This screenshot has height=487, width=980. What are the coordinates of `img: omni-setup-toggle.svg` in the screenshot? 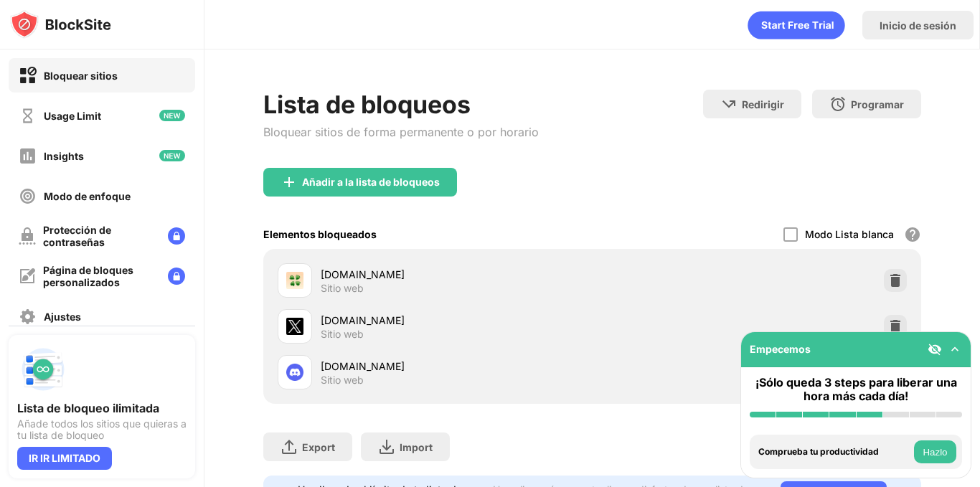 It's located at (955, 350).